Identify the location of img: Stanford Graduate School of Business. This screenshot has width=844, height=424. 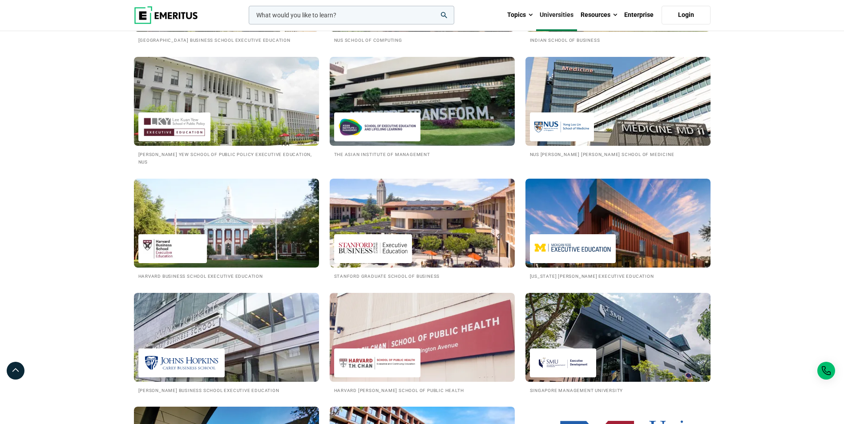
(373, 249).